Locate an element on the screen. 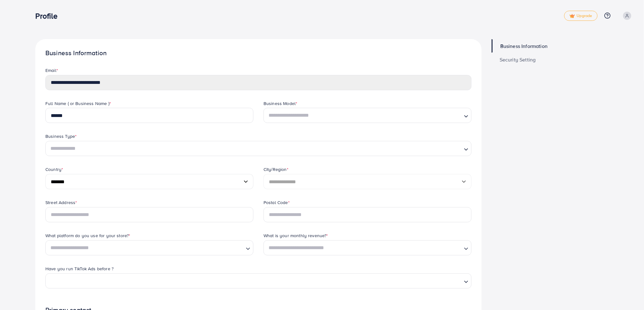 The image size is (644, 310). span: Upgrade is located at coordinates (581, 16).